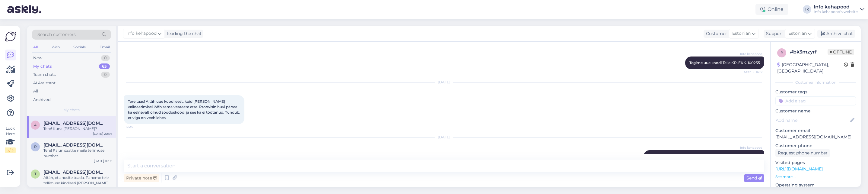 The width and height of the screenshot is (868, 194). Describe the element at coordinates (724, 63) in the screenshot. I see `span: Tegime uue koodi Teile KP-EKK-100255` at that location.